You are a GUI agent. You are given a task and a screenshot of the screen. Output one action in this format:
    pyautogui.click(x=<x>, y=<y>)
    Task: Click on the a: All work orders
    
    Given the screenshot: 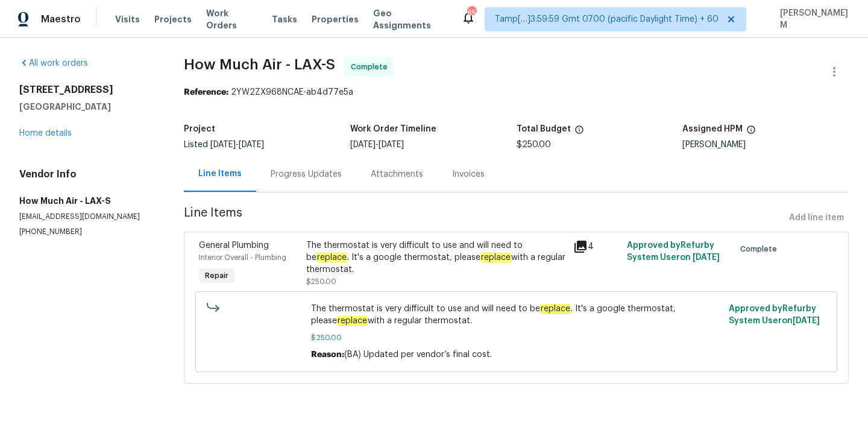 What is the action you would take?
    pyautogui.click(x=54, y=63)
    